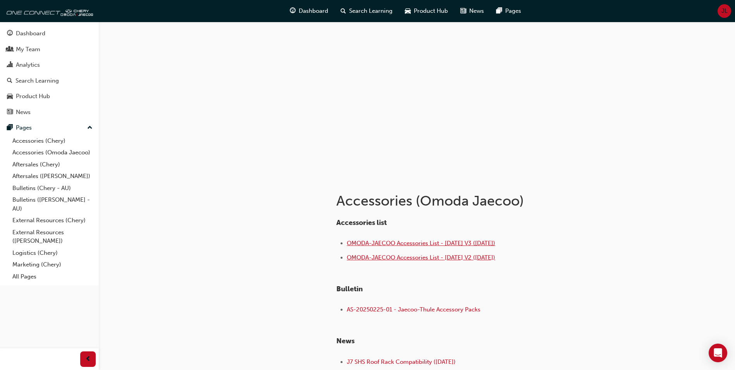 Image resolution: width=735 pixels, height=370 pixels. Describe the element at coordinates (472, 11) in the screenshot. I see `a: news-iconNews` at that location.